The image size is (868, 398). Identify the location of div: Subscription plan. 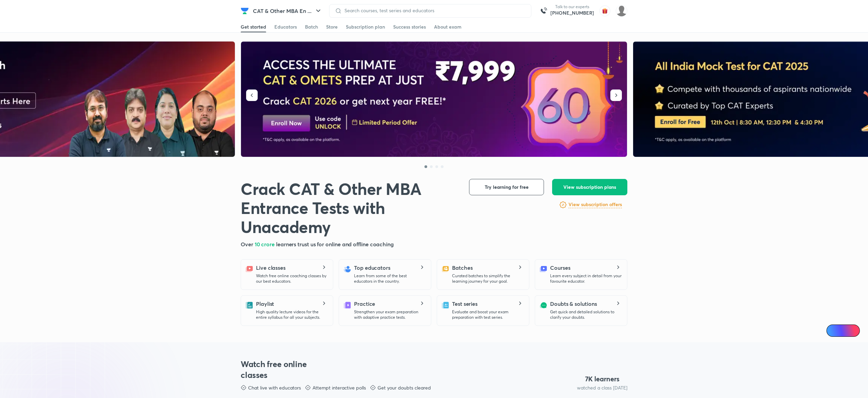
(365, 27).